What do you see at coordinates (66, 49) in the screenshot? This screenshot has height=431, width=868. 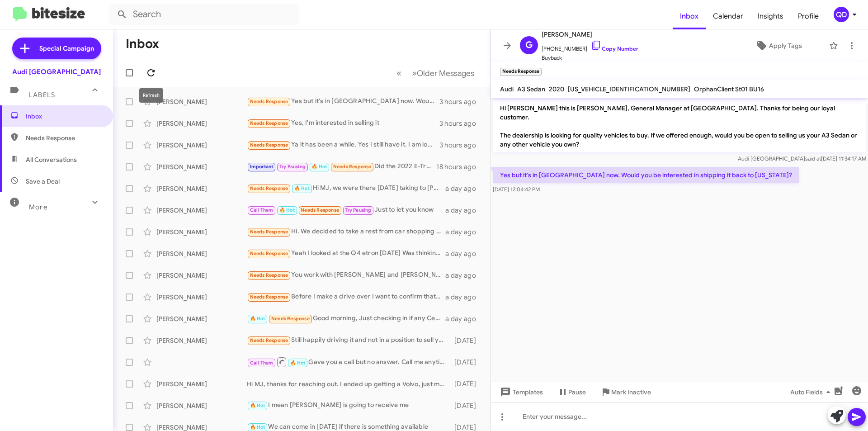 I see `span: Special Campaign` at bounding box center [66, 49].